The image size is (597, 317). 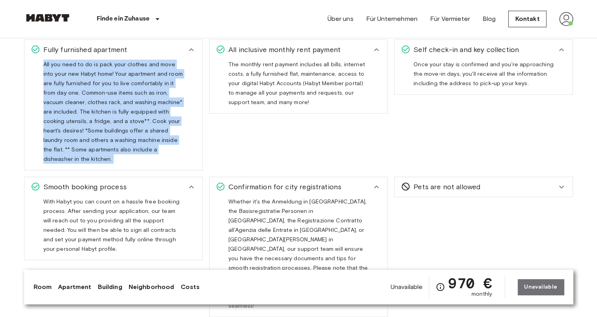 I want to click on span: The monthly rent payment includes all bills, internet costs, a fully furnished flat, maintenance,..., so click(x=297, y=86).